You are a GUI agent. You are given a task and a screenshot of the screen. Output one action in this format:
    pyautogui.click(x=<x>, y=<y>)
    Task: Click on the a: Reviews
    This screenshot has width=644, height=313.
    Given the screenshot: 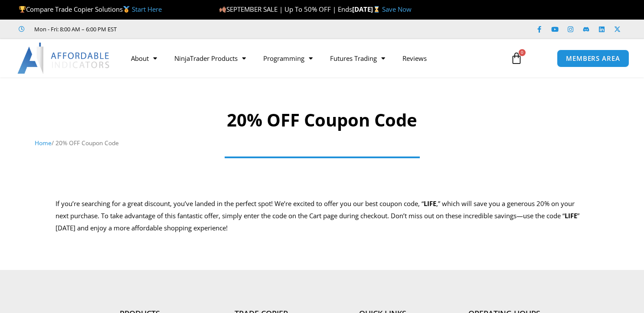 What is the action you would take?
    pyautogui.click(x=415, y=58)
    